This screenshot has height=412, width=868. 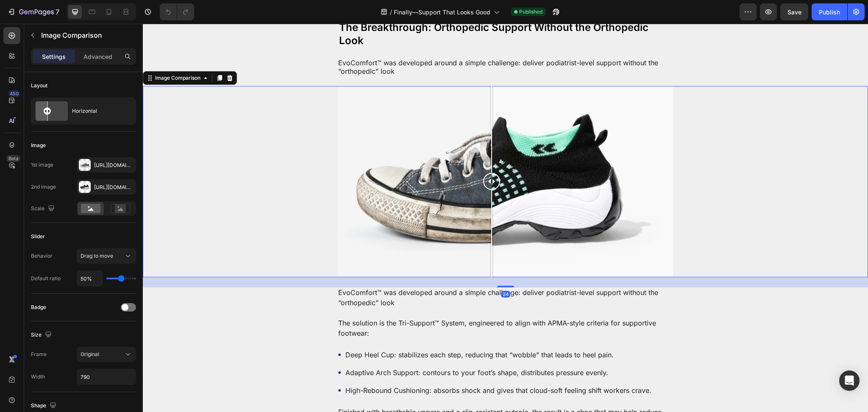 What do you see at coordinates (54, 56) in the screenshot?
I see `p: Settings` at bounding box center [54, 56].